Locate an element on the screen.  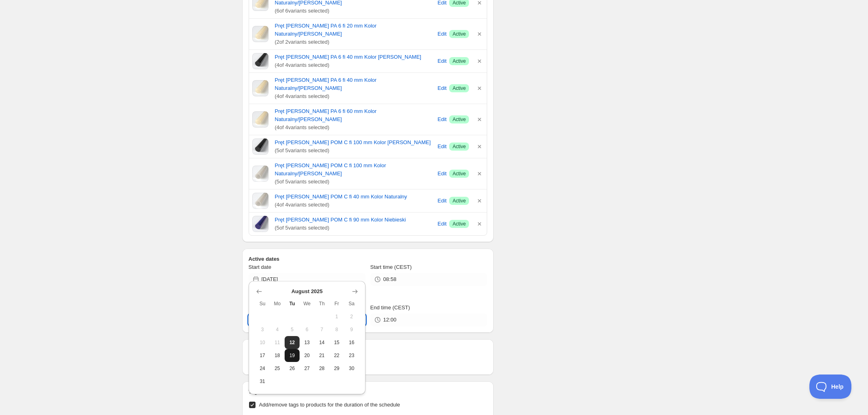
button: Today Tuesday August 12 2025 is located at coordinates (292, 342).